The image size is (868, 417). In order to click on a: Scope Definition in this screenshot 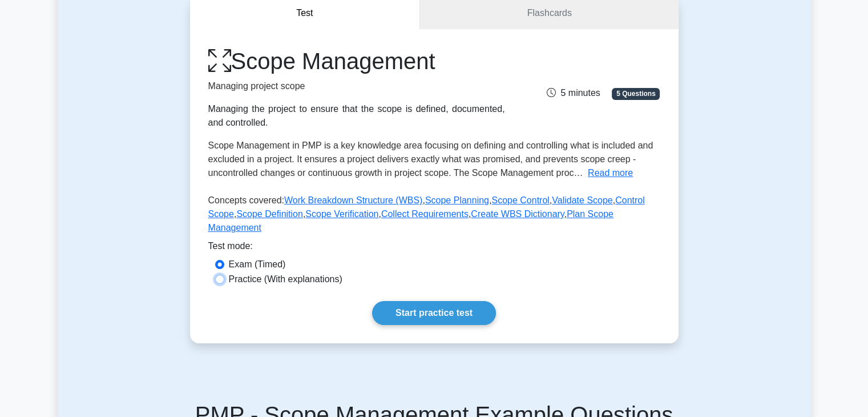, I will do `click(269, 214)`.